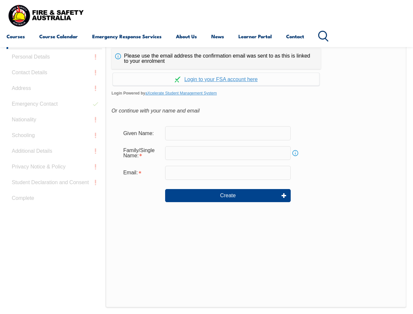 Image resolution: width=413 pixels, height=314 pixels. What do you see at coordinates (228, 196) in the screenshot?
I see `button: Create` at bounding box center [228, 196].